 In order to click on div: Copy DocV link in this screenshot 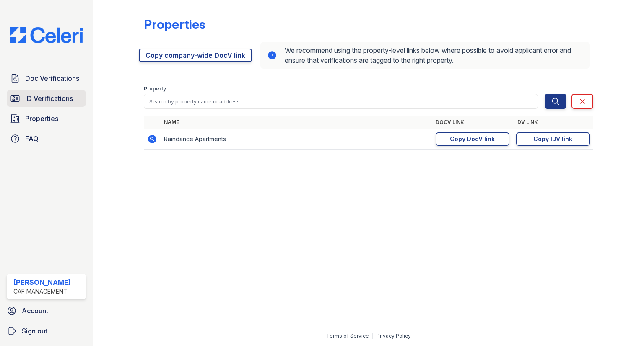, I will do `click(472, 139)`.